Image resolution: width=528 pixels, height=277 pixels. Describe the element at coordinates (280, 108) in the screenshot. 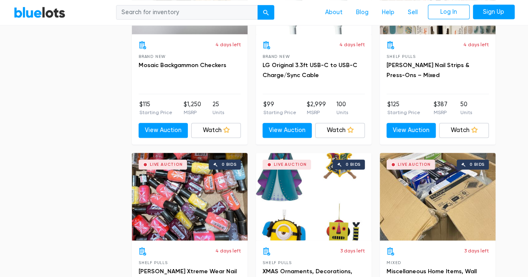

I see `li: $99` at that location.